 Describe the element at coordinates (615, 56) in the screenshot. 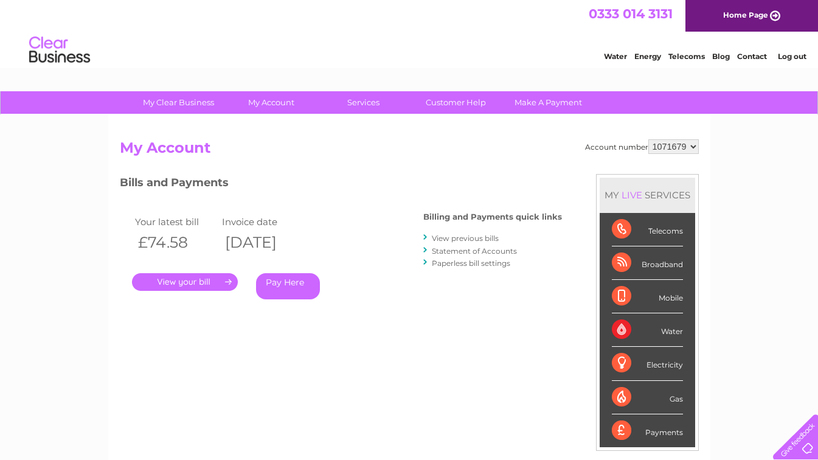

I see `a: Water` at that location.